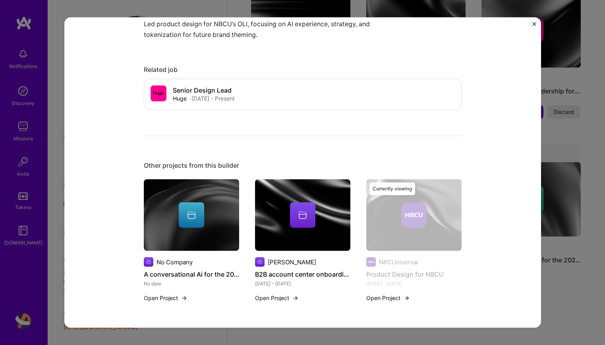  Describe the element at coordinates (174, 262) in the screenshot. I see `div: No Company` at that location.